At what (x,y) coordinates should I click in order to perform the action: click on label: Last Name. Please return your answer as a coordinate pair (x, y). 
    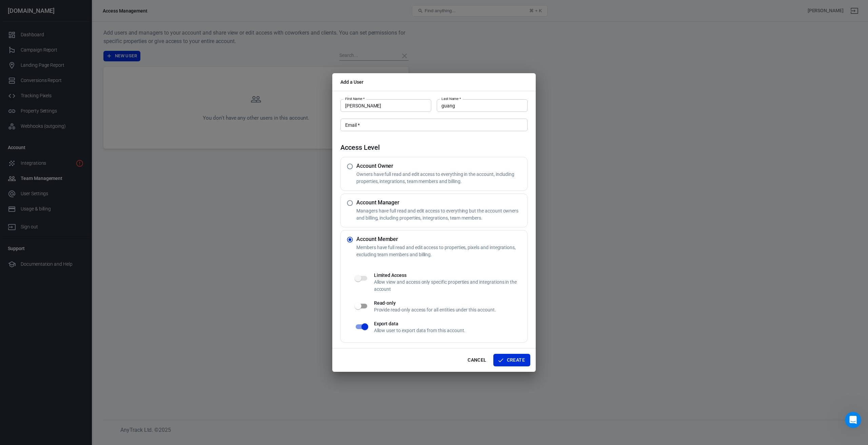
    Looking at the image, I should click on (451, 99).